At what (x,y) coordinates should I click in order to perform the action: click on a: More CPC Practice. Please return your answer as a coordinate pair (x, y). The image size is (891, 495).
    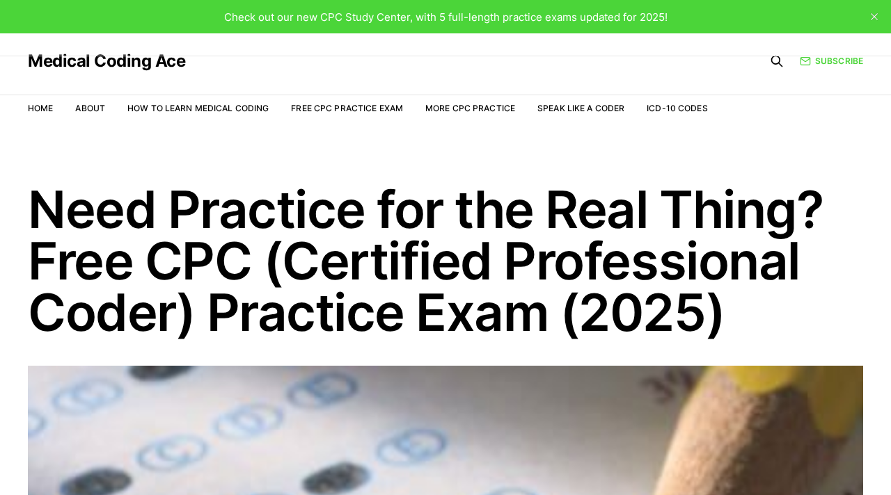
    Looking at the image, I should click on (470, 108).